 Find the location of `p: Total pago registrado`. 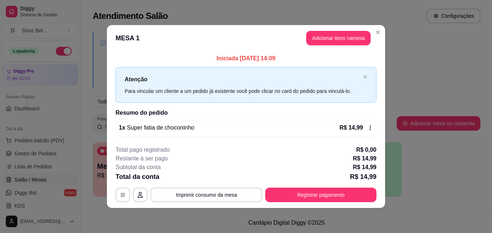

p: Total pago registrado is located at coordinates (142, 150).